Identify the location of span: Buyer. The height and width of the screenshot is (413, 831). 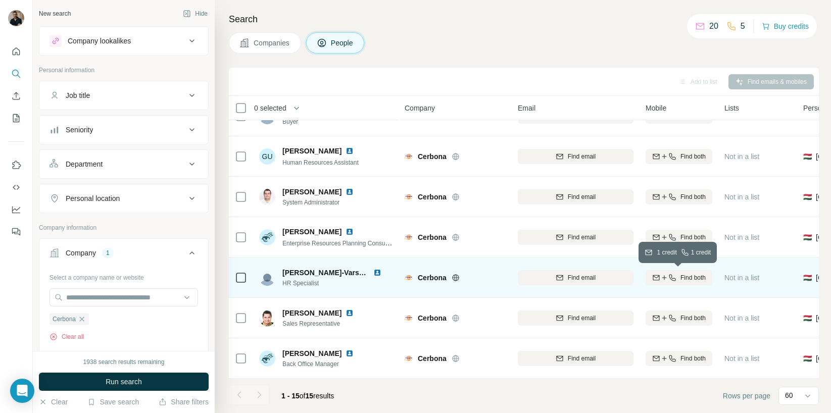
(324, 122).